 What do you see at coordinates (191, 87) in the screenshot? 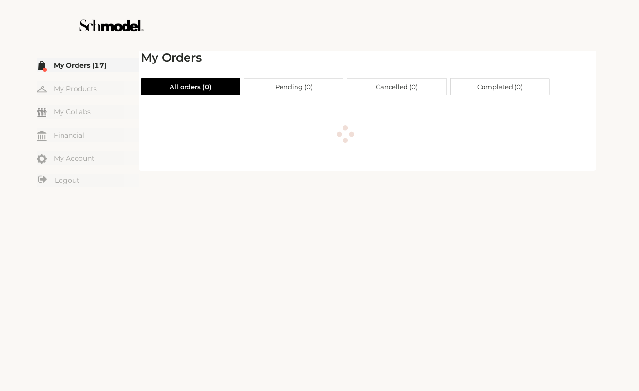
I see `span: All orders ( 0 )` at bounding box center [191, 87].